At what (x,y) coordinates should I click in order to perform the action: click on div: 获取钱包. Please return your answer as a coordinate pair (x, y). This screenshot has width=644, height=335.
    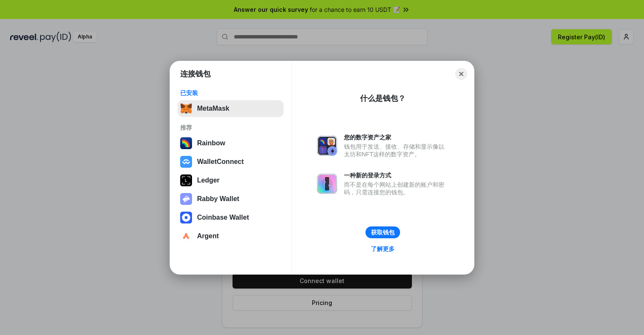
    Looking at the image, I should click on (383, 232).